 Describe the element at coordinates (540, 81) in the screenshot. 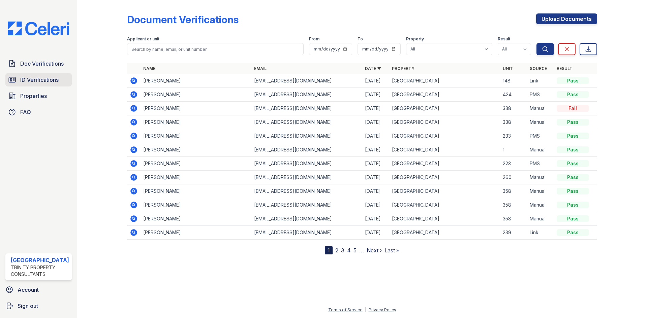

I see `td: Link` at that location.